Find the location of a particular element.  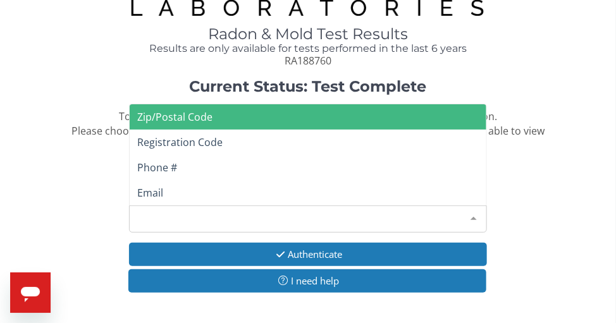

span: Zip/Postal Code is located at coordinates (175, 117).